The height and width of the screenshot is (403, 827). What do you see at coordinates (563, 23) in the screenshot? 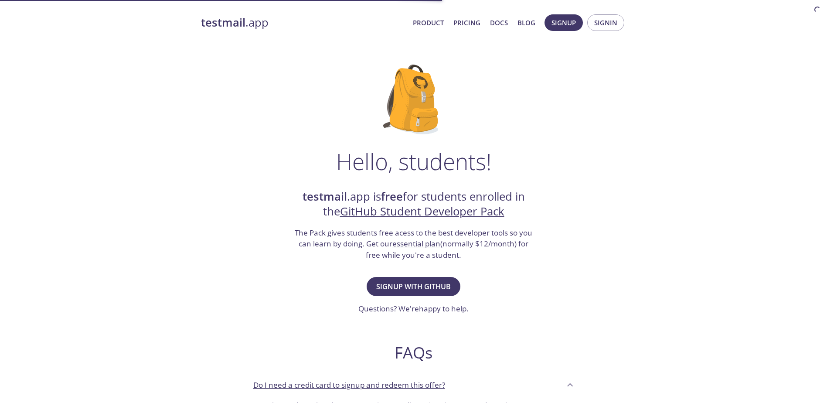
I see `button: Signup` at bounding box center [563, 23].